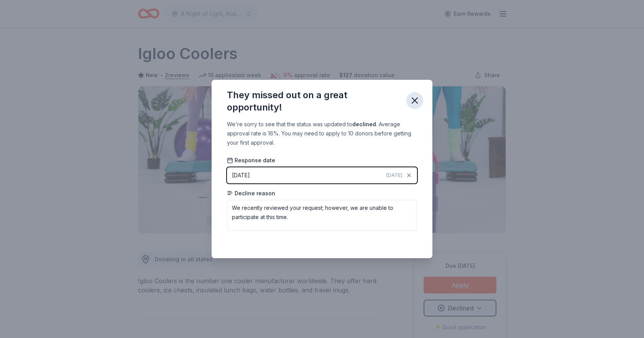 The width and height of the screenshot is (644, 338). Describe the element at coordinates (251, 161) in the screenshot. I see `span: Response date` at that location.